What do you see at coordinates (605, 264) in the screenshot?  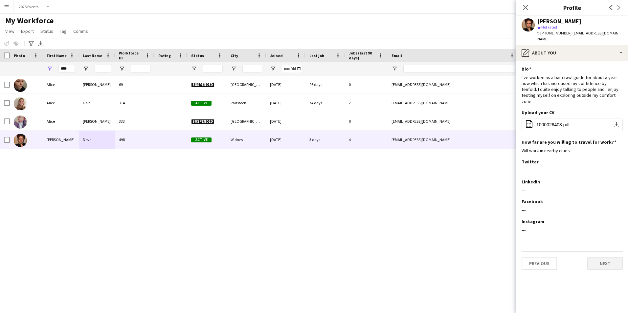 I see `button: Next` at bounding box center [605, 264].